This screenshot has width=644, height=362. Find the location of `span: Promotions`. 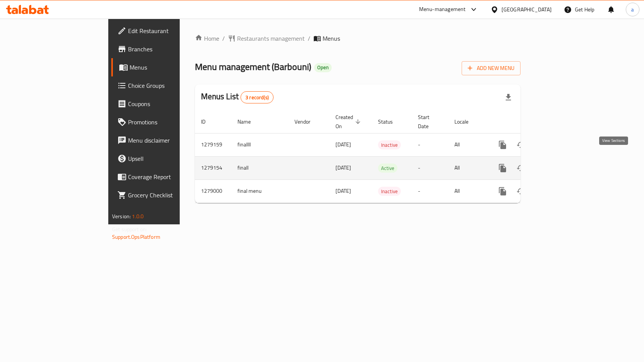

span: Promotions is located at coordinates (169, 122).